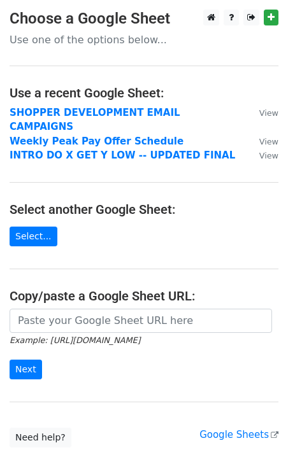 This screenshot has height=471, width=288. Describe the element at coordinates (40, 437) in the screenshot. I see `a: Need help?` at that location.